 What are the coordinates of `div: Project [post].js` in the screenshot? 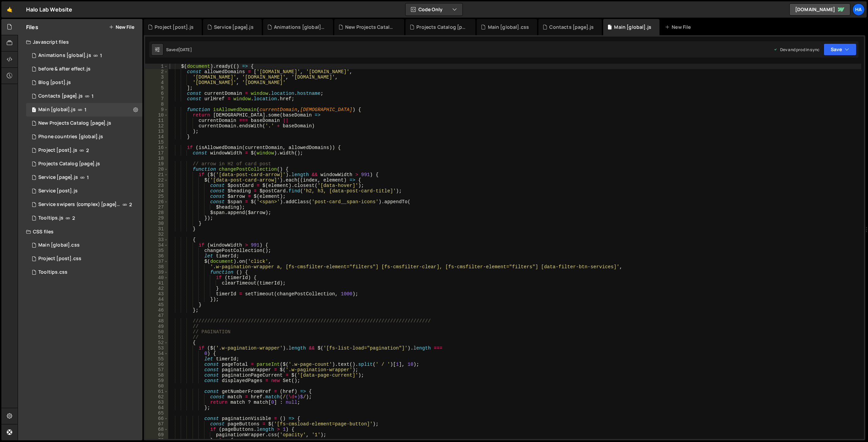 It's located at (174, 27).